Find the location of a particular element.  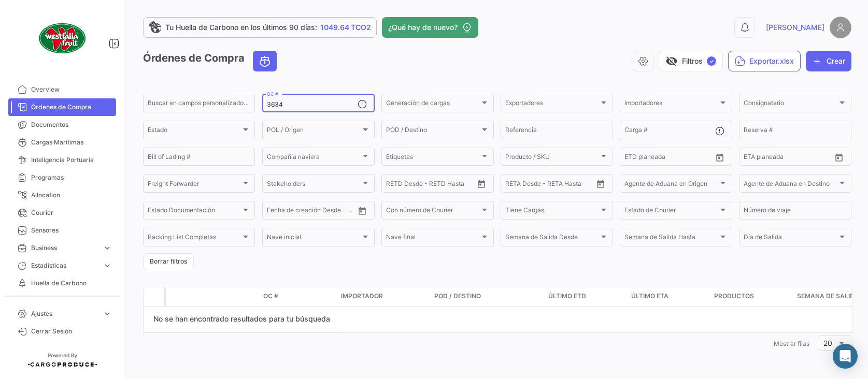

button: Exportar.xlsx is located at coordinates (764, 61).